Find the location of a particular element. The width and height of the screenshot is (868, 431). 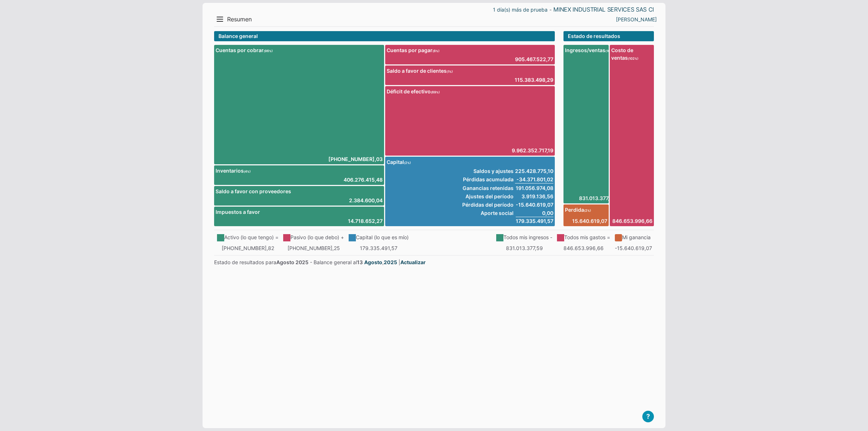

span: Déficit de efectivo is located at coordinates (470, 91).